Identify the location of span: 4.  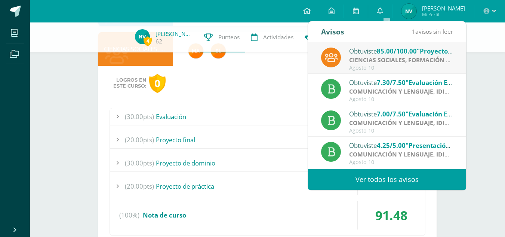
(148, 41).